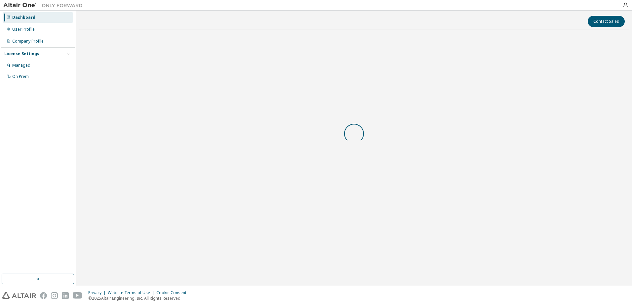 The image size is (632, 305). I want to click on img: youtube.svg, so click(77, 296).